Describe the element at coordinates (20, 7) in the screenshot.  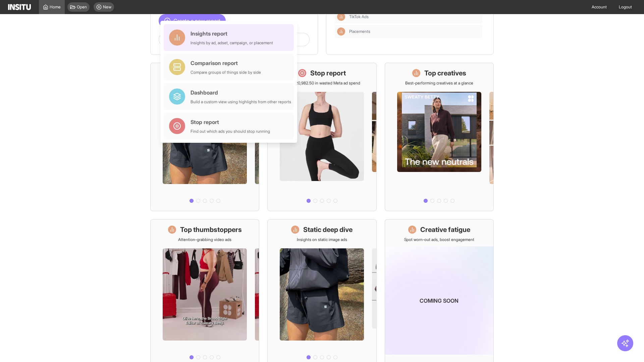
I see `img: Logo` at that location.